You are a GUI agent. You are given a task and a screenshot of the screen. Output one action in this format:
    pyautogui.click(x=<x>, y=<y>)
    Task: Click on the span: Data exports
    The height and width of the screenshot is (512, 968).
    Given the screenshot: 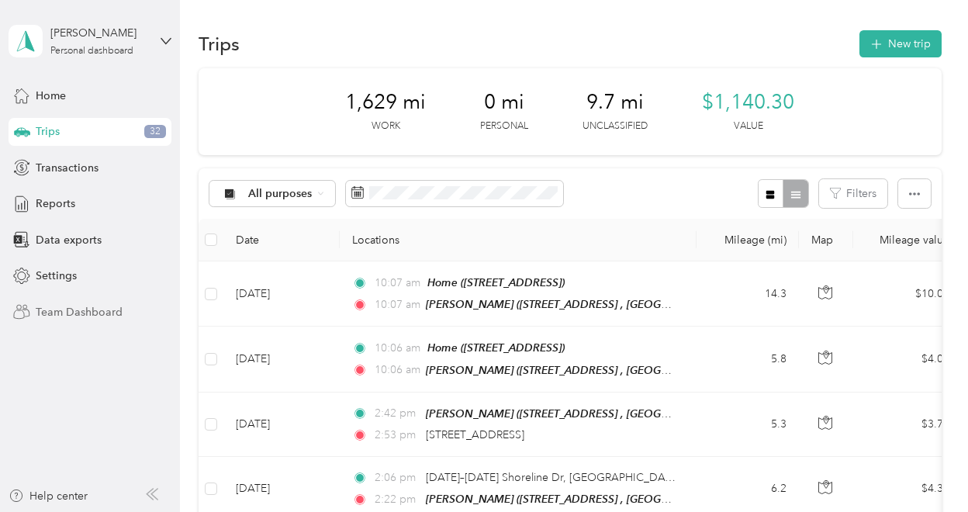 What is the action you would take?
    pyautogui.click(x=68, y=240)
    